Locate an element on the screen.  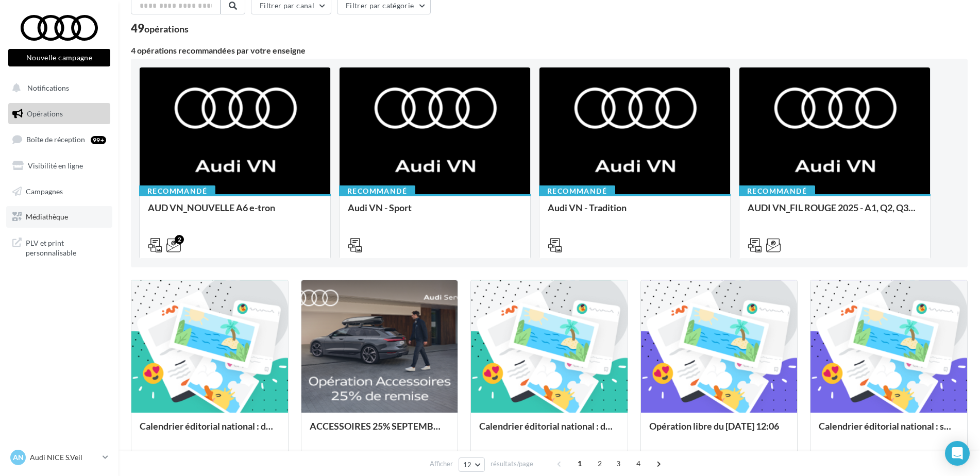
div: 2 is located at coordinates (179, 239).